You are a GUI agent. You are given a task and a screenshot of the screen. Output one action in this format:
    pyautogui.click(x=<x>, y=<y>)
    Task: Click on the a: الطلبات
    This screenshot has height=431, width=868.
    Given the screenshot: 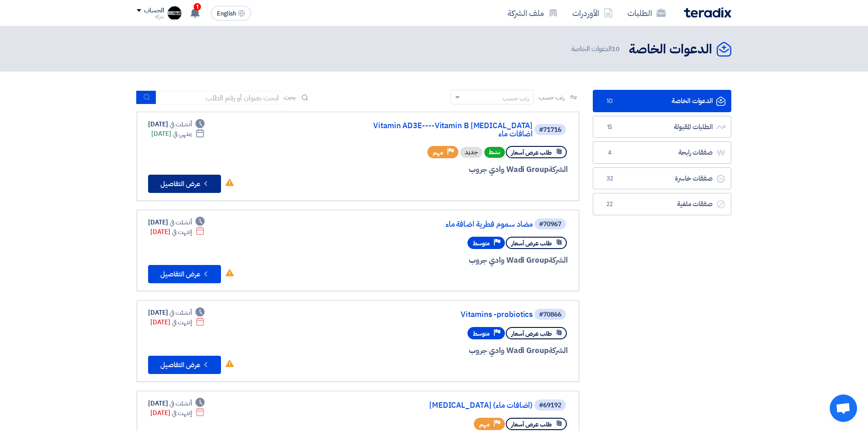 What is the action you would take?
    pyautogui.click(x=647, y=13)
    